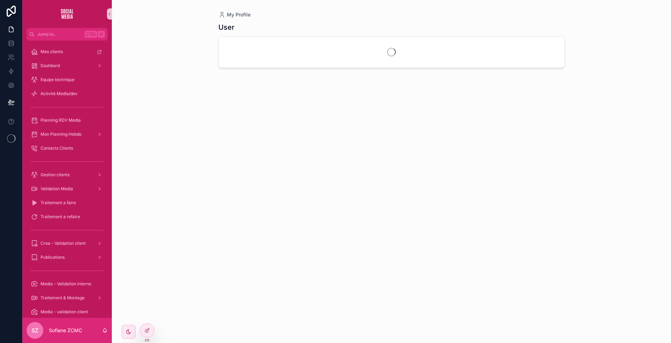 The image size is (671, 343). Describe the element at coordinates (91, 34) in the screenshot. I see `span: Ctrl` at that location.